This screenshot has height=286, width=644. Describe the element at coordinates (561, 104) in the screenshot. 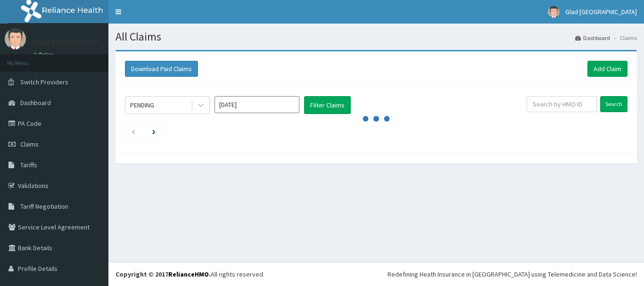

I see `input: Search by HMO ID` at that location.